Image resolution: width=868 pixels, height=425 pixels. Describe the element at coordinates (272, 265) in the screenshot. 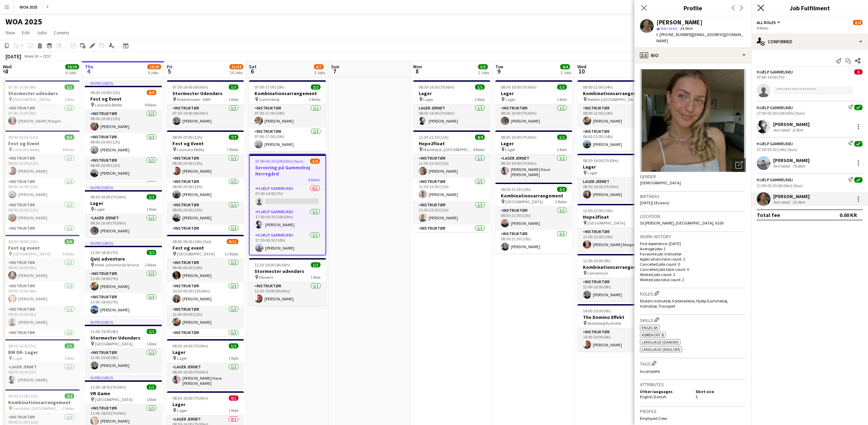

I see `span: 12:30-19:00 (6h30m)` at that location.